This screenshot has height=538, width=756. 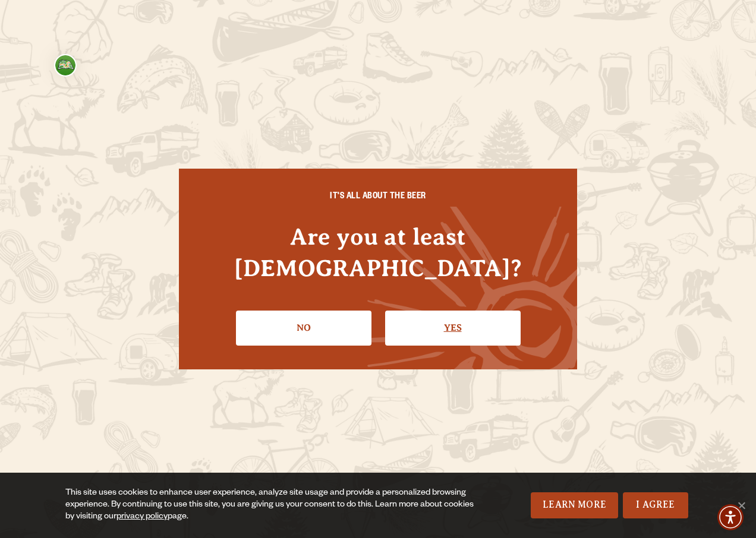 I want to click on a: privacy policy, so click(x=142, y=517).